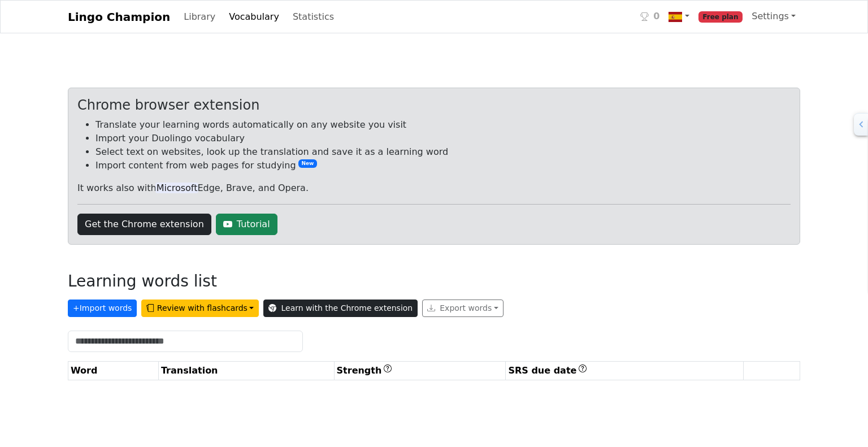 The width and height of the screenshot is (868, 447). What do you see at coordinates (443, 139) in the screenshot?
I see `li: Import your Duolingo vocabulary` at bounding box center [443, 139].